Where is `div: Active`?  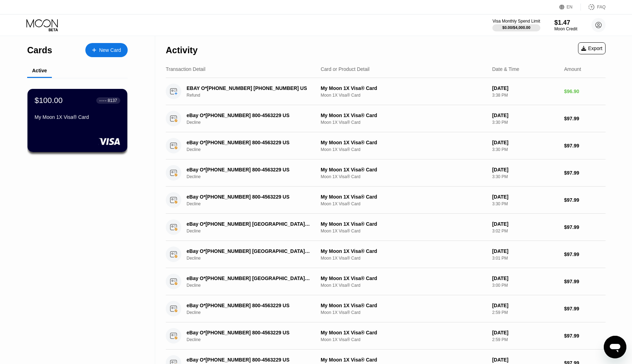
div: Active is located at coordinates (40, 70).